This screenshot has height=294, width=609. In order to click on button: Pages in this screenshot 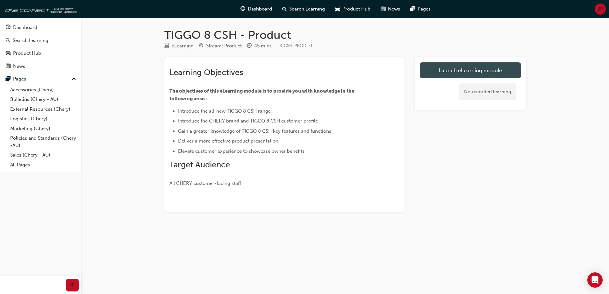, I will do `click(40, 79)`.